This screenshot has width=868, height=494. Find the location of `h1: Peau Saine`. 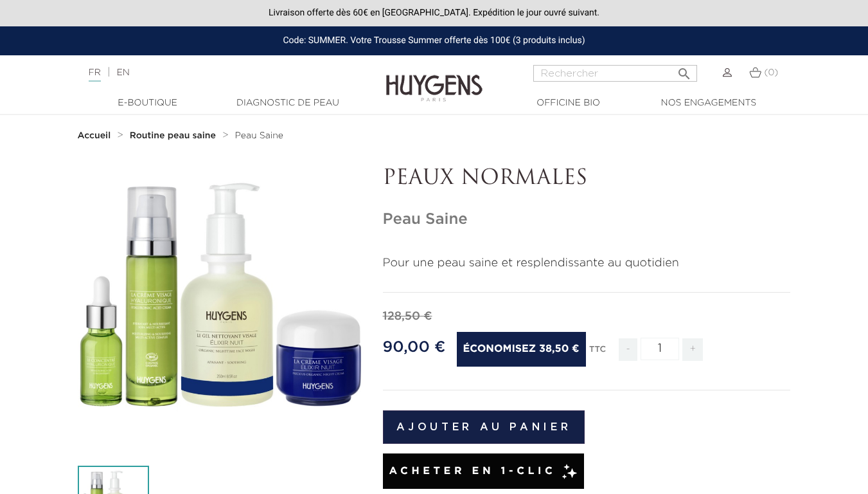

h1: Peau Saine is located at coordinates (587, 219).